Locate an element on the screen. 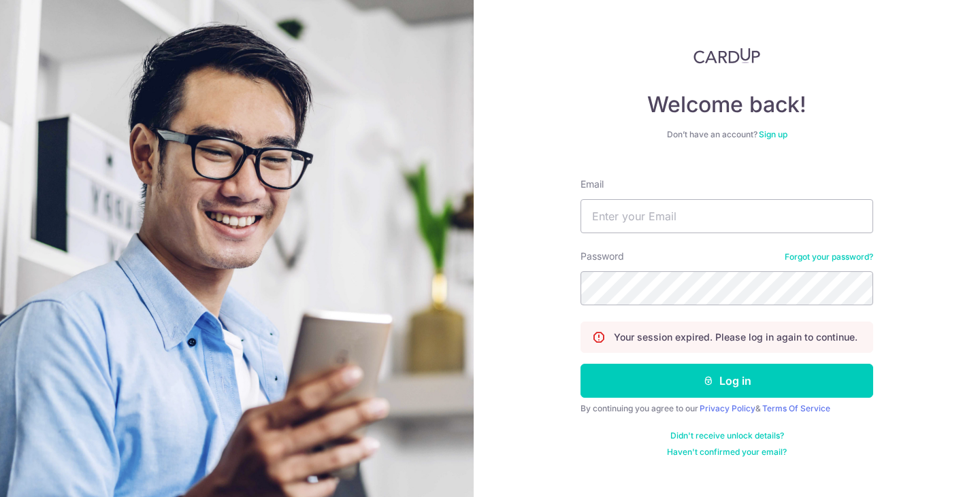  label: Password is located at coordinates (602, 257).